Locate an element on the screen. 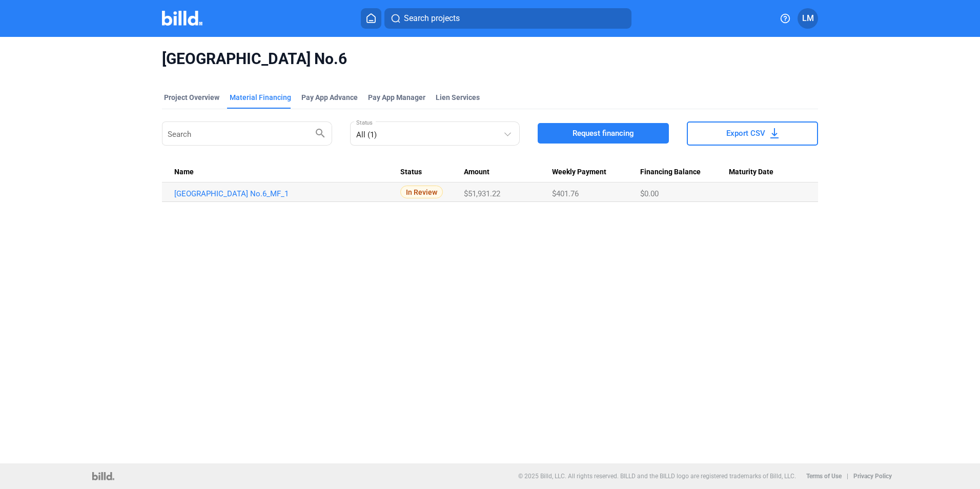  button: Export CSV is located at coordinates (753, 133).